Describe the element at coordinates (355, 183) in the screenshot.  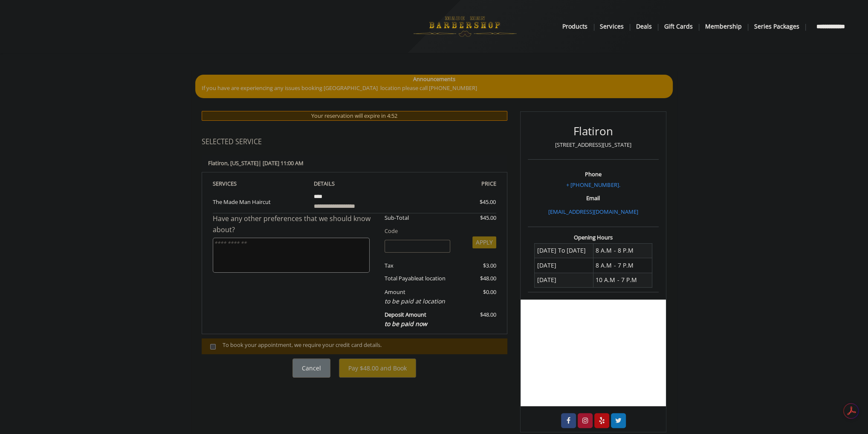
I see `th: DETAILS` at that location.